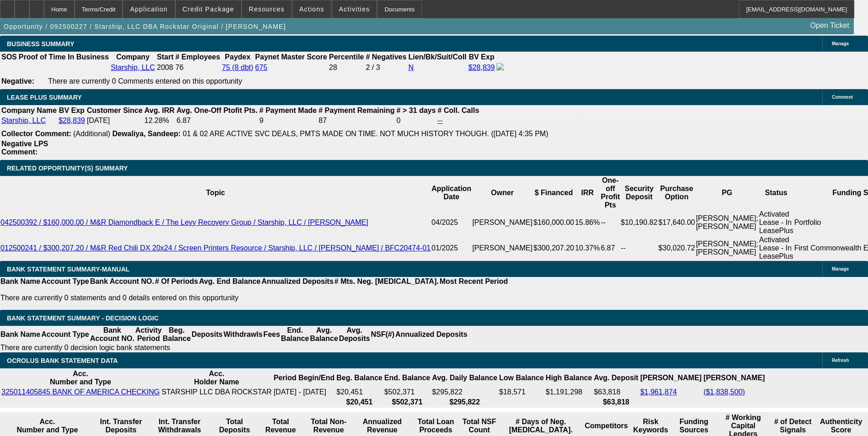 Image resolution: width=868 pixels, height=436 pixels. I want to click on td: 9, so click(288, 121).